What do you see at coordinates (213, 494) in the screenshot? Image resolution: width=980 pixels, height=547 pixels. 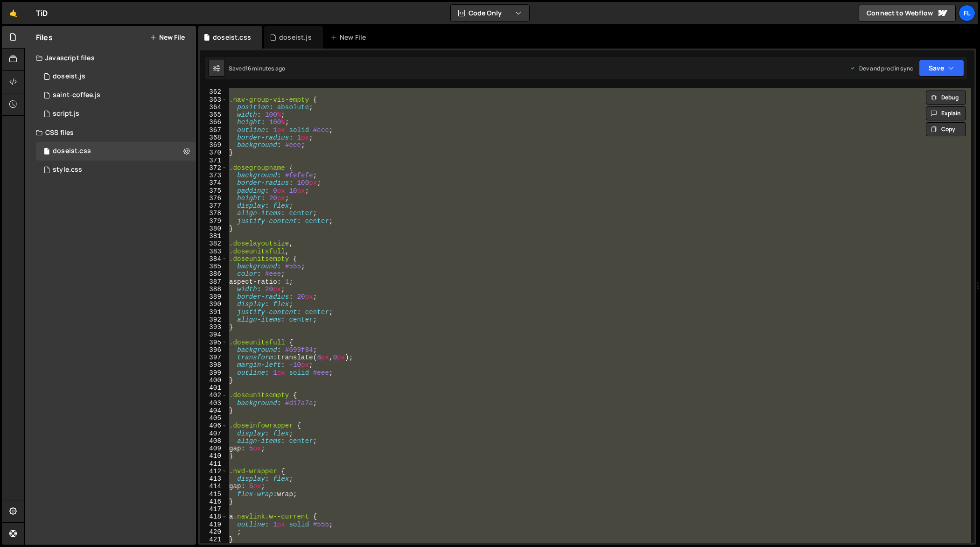 I see `div: 415` at bounding box center [213, 494].